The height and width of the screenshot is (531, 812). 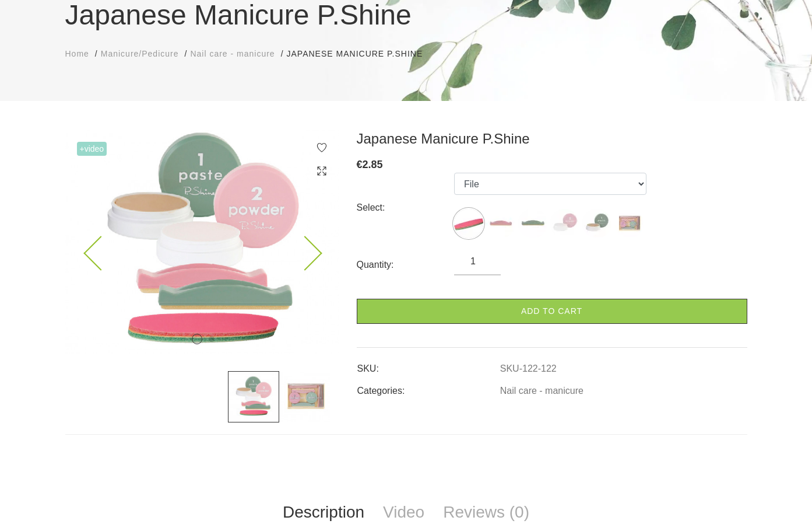 What do you see at coordinates (552, 139) in the screenshot?
I see `h3: Japanese Manicure P.Shine` at bounding box center [552, 139].